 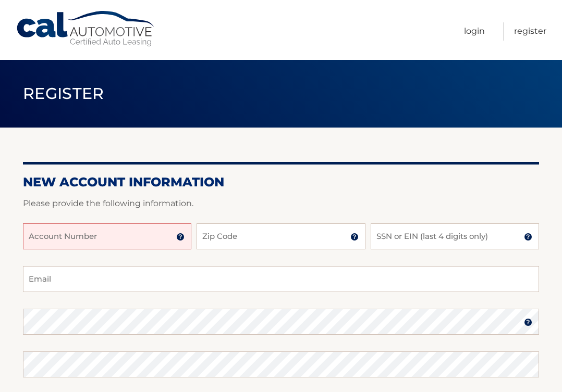 I want to click on input: SSN or EIN (last 4 digits only), so click(x=454, y=236).